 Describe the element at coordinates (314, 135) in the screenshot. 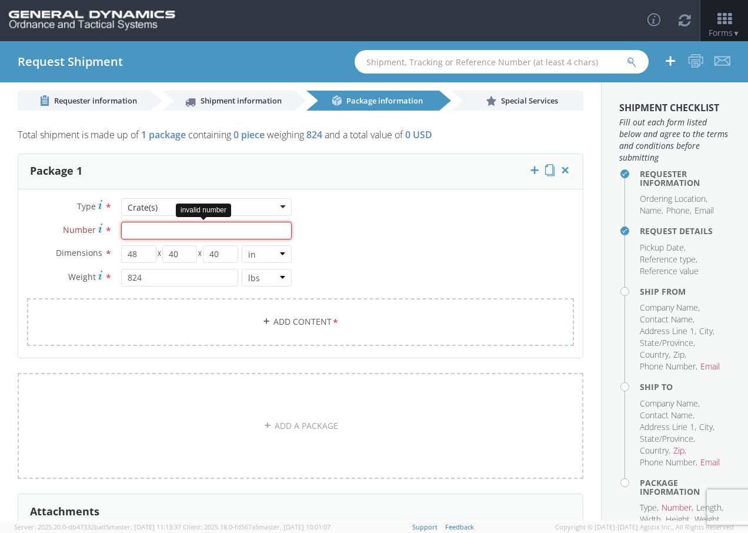

I see `span: 824` at that location.